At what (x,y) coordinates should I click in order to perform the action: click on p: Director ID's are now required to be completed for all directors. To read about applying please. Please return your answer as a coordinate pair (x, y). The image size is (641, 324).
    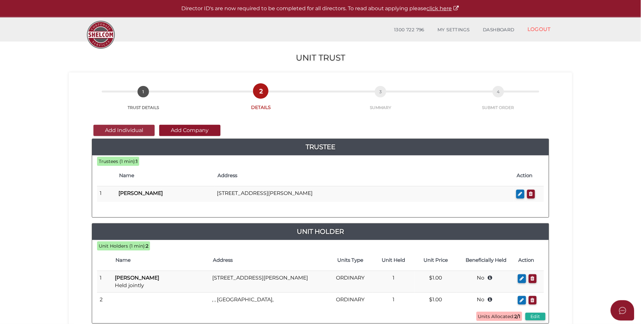
    Looking at the image, I should click on (321, 9).